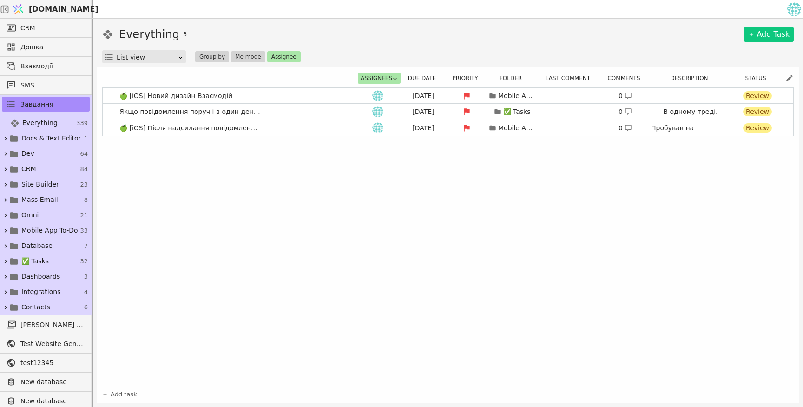  Describe the element at coordinates (84, 261) in the screenshot. I see `span: 32` at that location.